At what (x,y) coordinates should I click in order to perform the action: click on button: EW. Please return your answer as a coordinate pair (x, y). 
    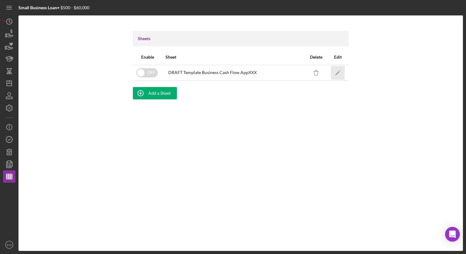
    Looking at the image, I should click on (9, 244).